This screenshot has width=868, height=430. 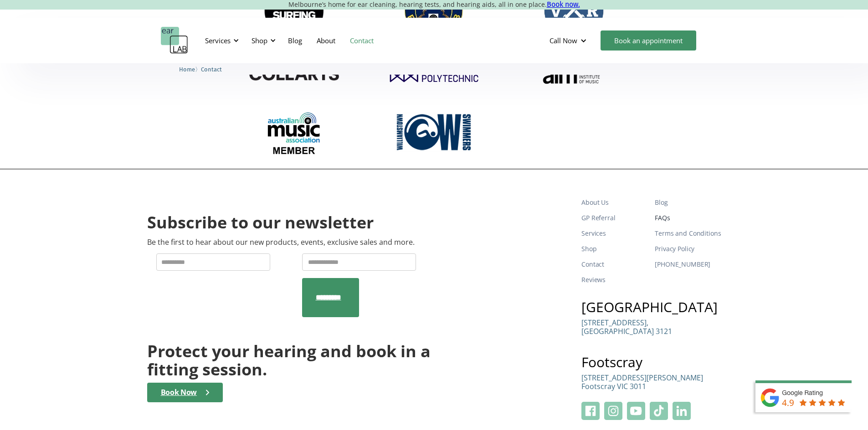 What do you see at coordinates (289, 285) in the screenshot?
I see `form: Newsletter Form` at bounding box center [289, 285].